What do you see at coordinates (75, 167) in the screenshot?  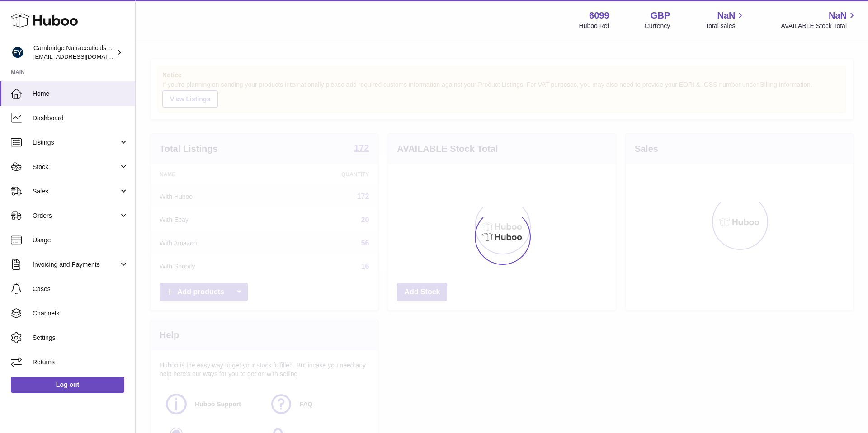 I see `span: Stock` at bounding box center [75, 167].